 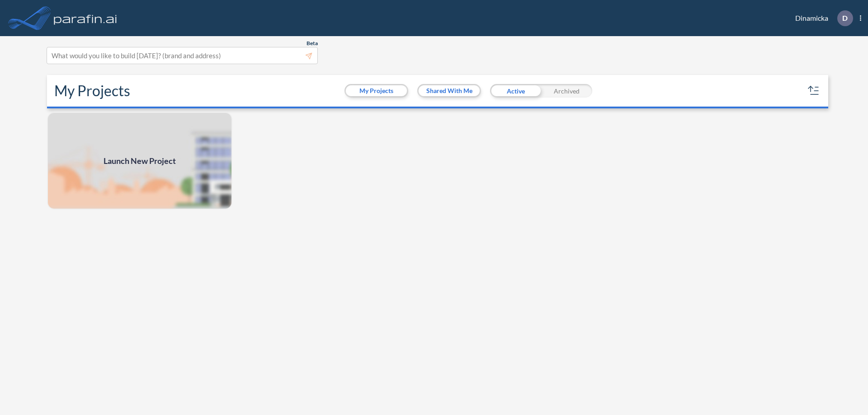 What do you see at coordinates (821, 18) in the screenshot?
I see `div: Dinamicka` at bounding box center [821, 18].